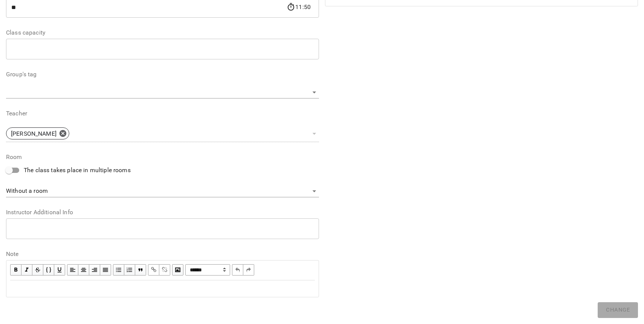 Image resolution: width=644 pixels, height=324 pixels. Describe the element at coordinates (60, 270) in the screenshot. I see `button: Underline` at that location.